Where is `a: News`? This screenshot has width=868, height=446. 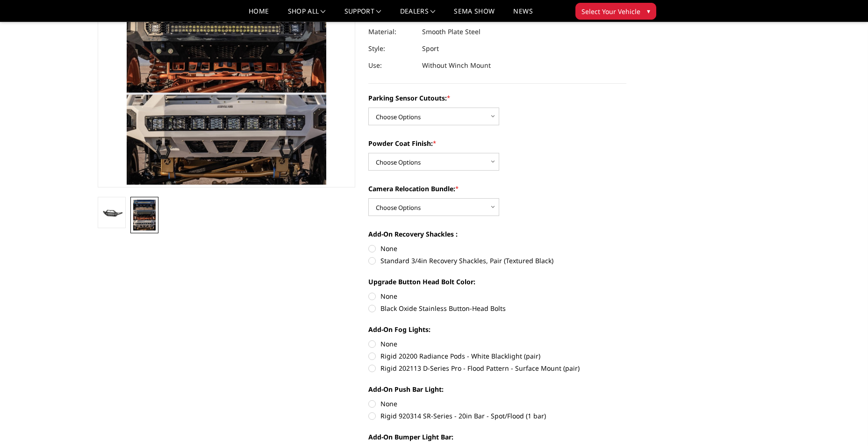
a: News is located at coordinates (523, 14).